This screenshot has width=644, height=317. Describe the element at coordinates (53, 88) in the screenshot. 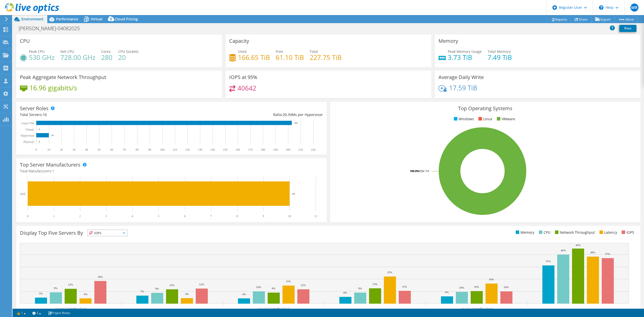

I see `h4: 16.96 gigabits/s` at that location.